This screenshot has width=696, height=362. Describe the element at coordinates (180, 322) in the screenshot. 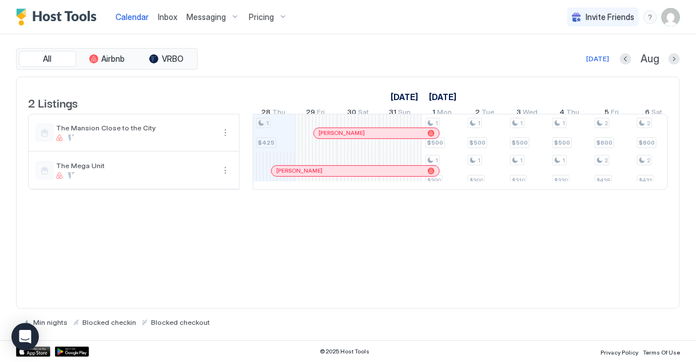

I see `span: Blocked checkout` at that location.